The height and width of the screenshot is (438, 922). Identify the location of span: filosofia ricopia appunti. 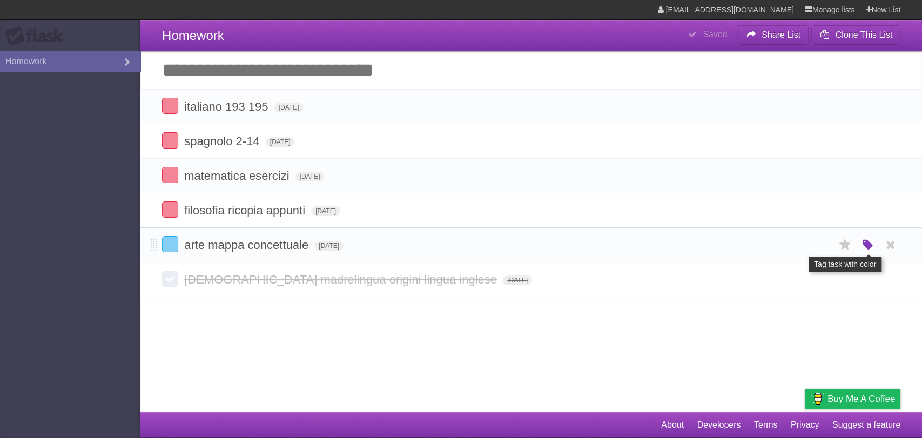
(246, 210).